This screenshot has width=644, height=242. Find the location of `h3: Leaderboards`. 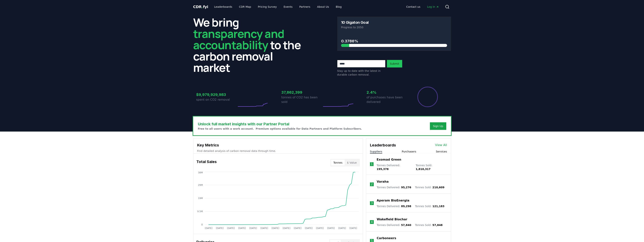

h3: Leaderboards is located at coordinates (383, 145).